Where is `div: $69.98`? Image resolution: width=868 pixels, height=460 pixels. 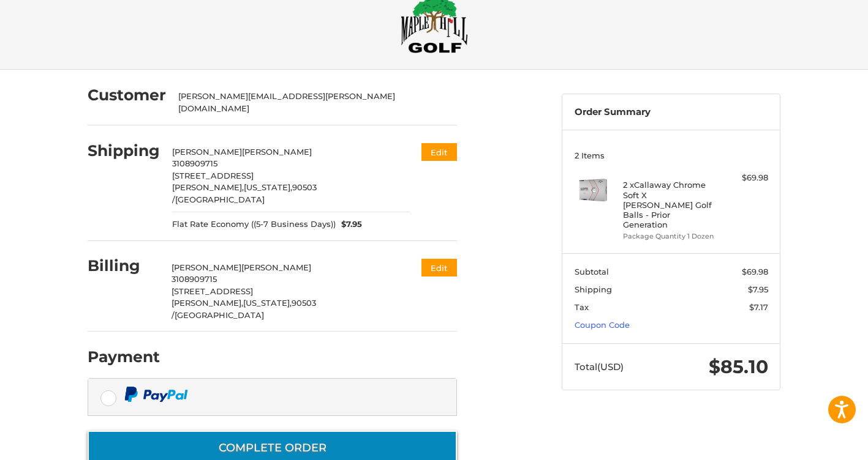 div: $69.98 is located at coordinates (744, 178).